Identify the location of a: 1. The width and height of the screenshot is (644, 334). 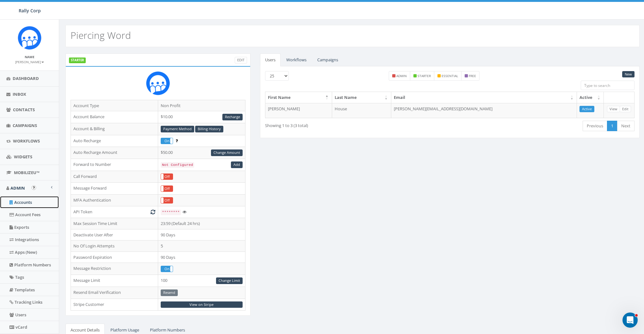
(612, 126).